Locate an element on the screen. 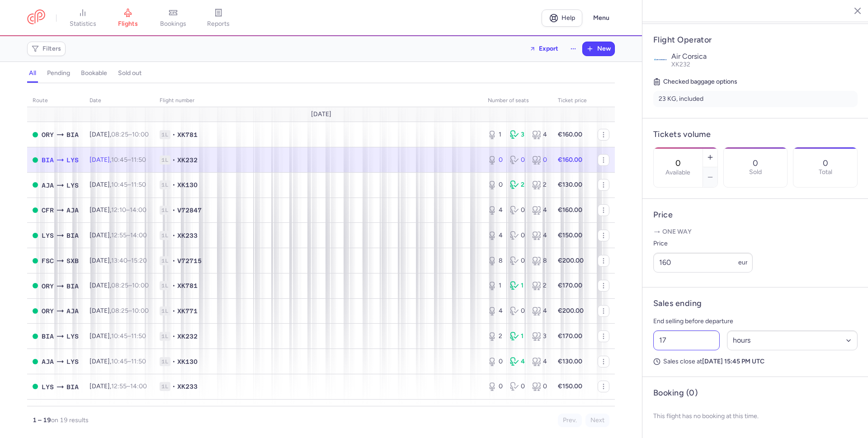  time: 15:20 is located at coordinates (138, 260).